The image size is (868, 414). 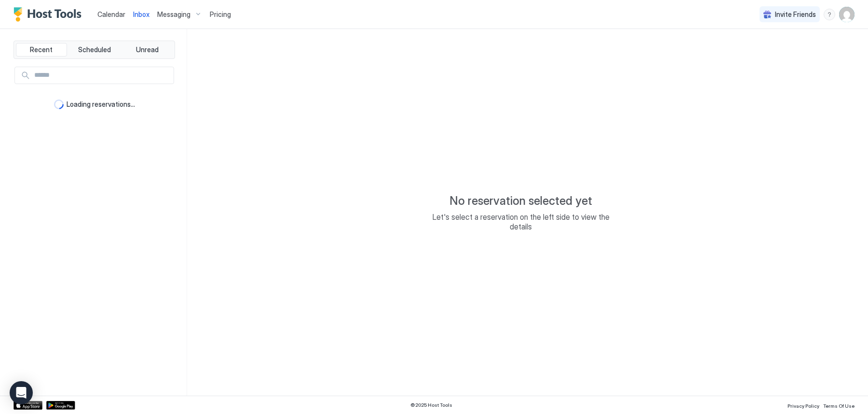 What do you see at coordinates (521, 201) in the screenshot?
I see `span: No reservation selected yet` at bounding box center [521, 201].